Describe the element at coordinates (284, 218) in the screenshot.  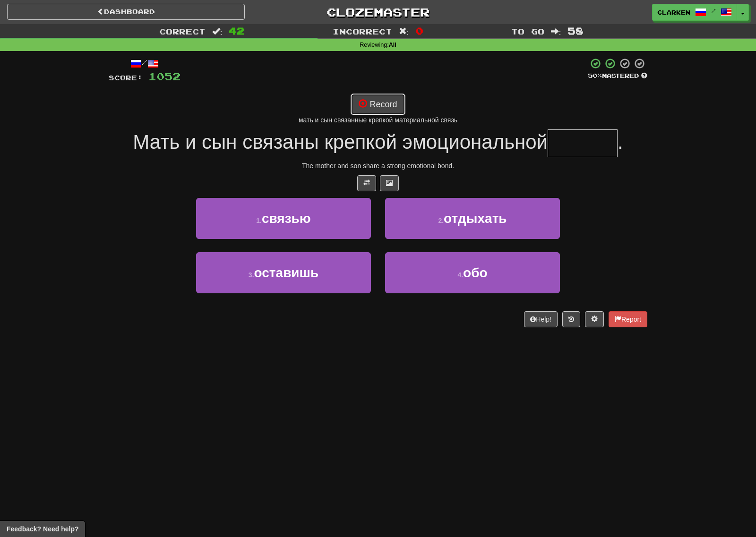
I see `button: 1.связью` at that location.